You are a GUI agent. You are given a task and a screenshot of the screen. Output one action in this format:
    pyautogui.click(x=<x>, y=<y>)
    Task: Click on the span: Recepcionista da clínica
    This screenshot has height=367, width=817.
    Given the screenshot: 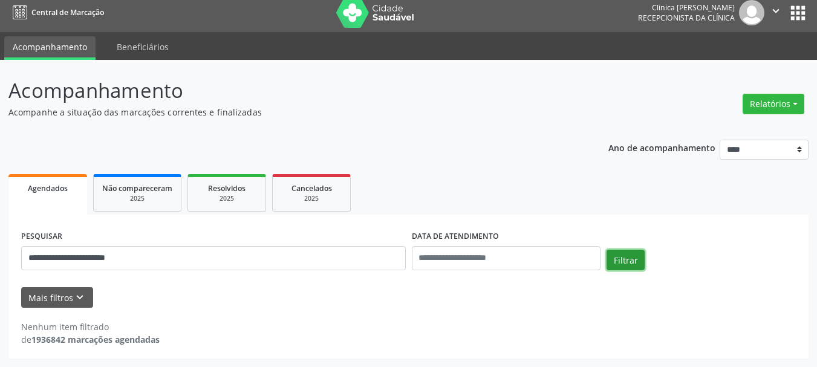 What is the action you would take?
    pyautogui.click(x=686, y=18)
    